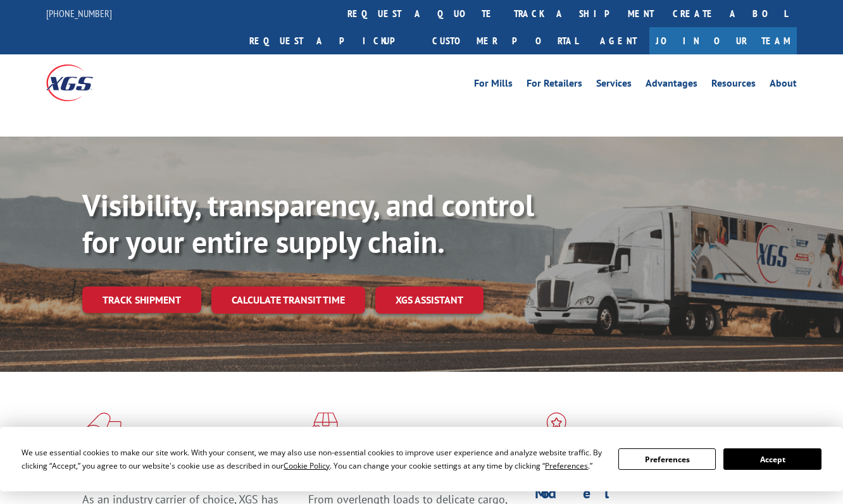 The width and height of the screenshot is (843, 504). Describe the element at coordinates (306, 465) in the screenshot. I see `span: Cookie Policy` at that location.